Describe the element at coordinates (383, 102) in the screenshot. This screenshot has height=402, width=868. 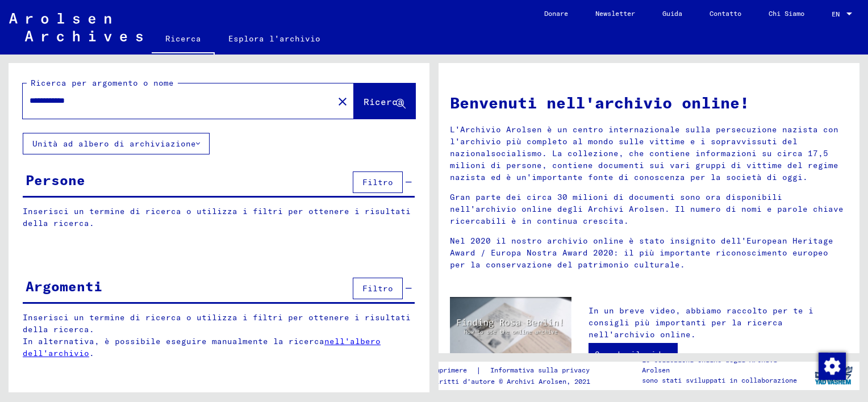
I see `span: Ricerca` at that location.